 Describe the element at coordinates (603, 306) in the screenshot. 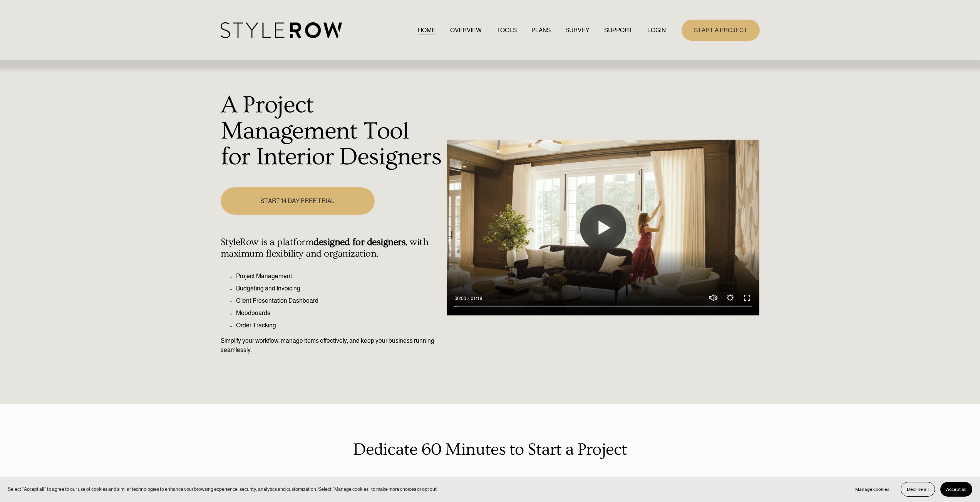

I see `input: Seek` at that location.